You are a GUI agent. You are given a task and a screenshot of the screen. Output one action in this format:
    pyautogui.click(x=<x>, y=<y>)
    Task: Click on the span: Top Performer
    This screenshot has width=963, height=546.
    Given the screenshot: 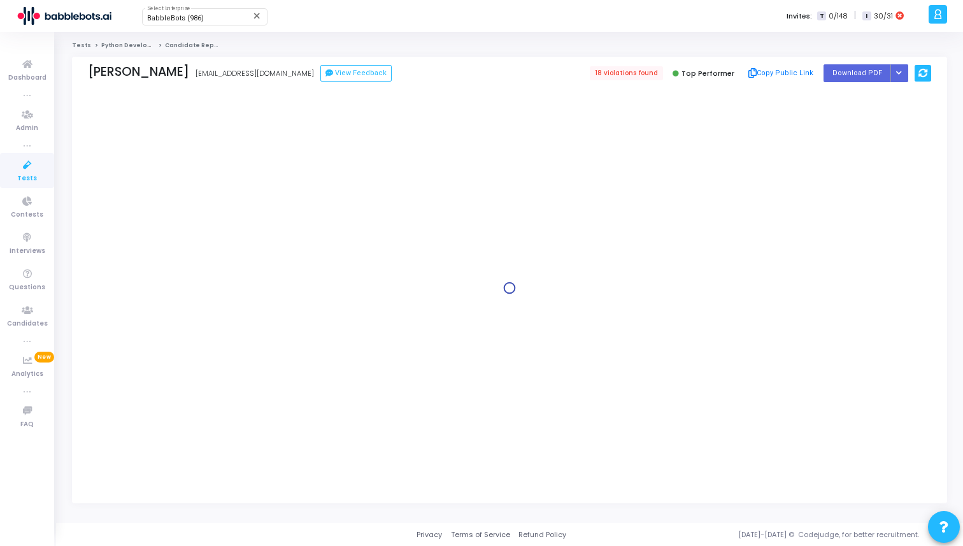 What is the action you would take?
    pyautogui.click(x=707, y=73)
    